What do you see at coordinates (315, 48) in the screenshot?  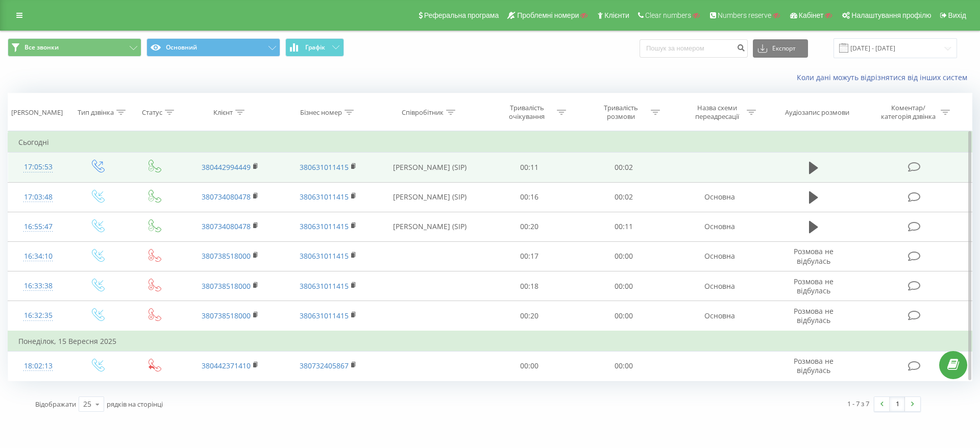 I see `span: Графік` at bounding box center [315, 48].